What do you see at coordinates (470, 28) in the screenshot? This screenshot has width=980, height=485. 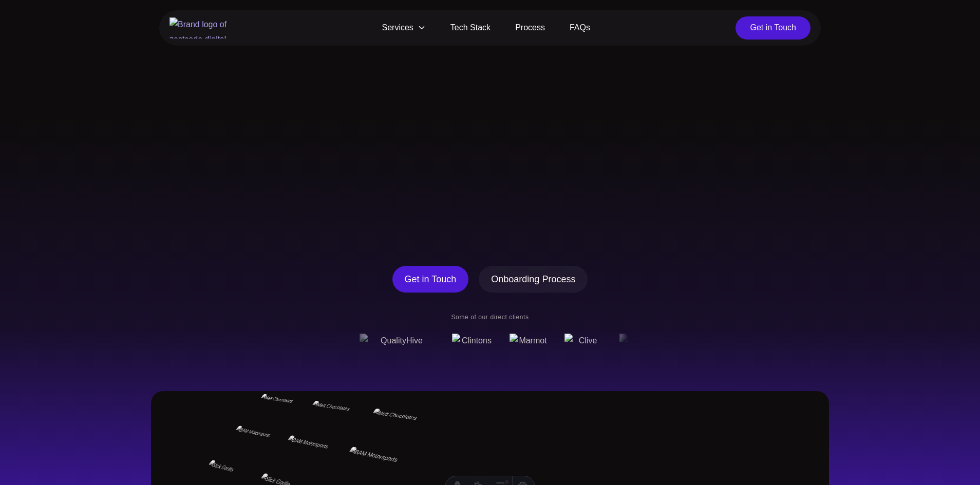 I see `a: Tech Stack` at bounding box center [470, 28].